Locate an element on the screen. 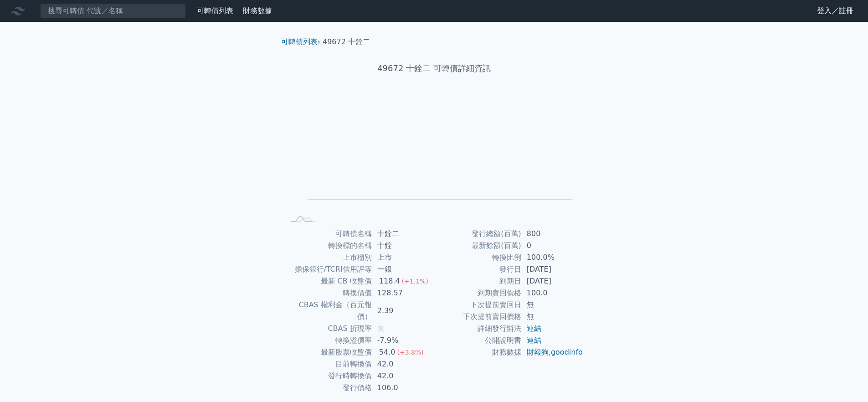 This screenshot has height=402, width=868. g: Chart is located at coordinates (436, 158).